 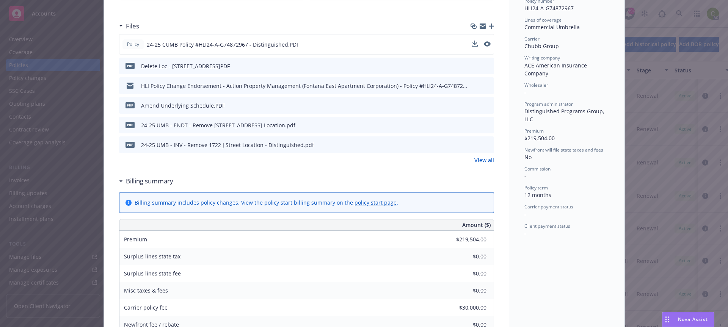 I want to click on div: Billing summary, so click(x=146, y=181).